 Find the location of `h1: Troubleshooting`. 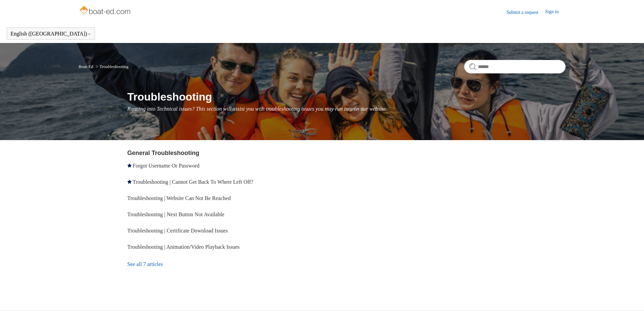

h1: Troubleshooting is located at coordinates (347, 97).